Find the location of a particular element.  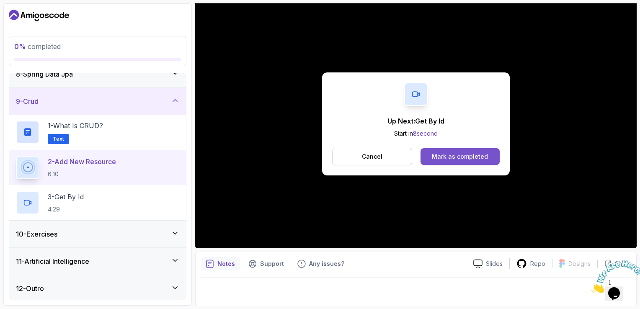

button: 1-What is CRUD?Text is located at coordinates (98, 132).